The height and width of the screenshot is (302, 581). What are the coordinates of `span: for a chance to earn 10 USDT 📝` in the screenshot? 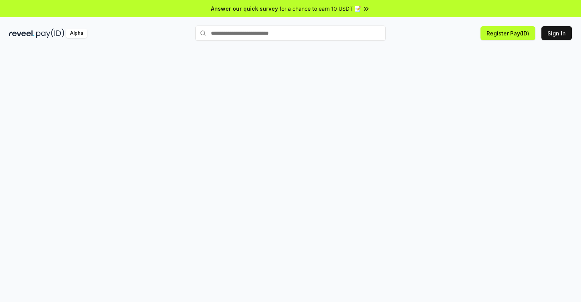 It's located at (320, 8).